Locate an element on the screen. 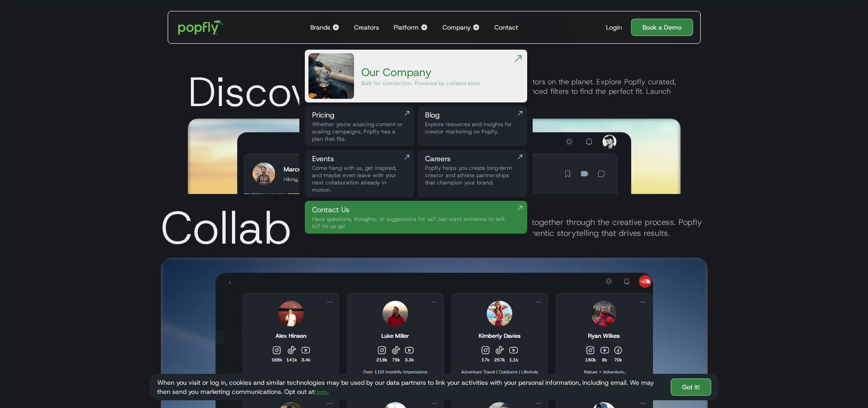 The height and width of the screenshot is (408, 868). div: Tap into the largest community of adventure creators on the planet. Explore Popfly curated, vette... is located at coordinates (522, 91).